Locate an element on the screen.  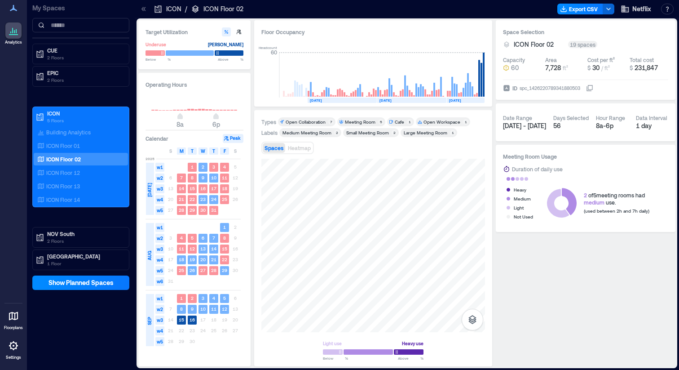
text: 13 is located at coordinates (203, 249).